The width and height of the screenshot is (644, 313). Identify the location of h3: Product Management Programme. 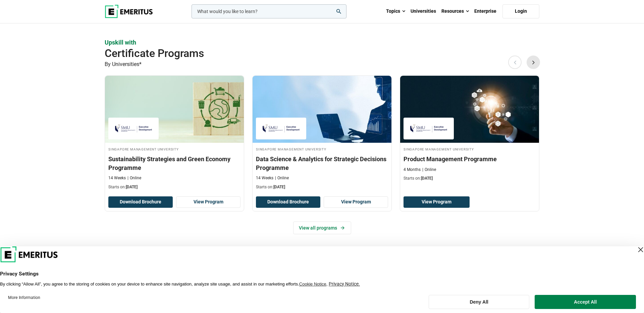
(469, 159).